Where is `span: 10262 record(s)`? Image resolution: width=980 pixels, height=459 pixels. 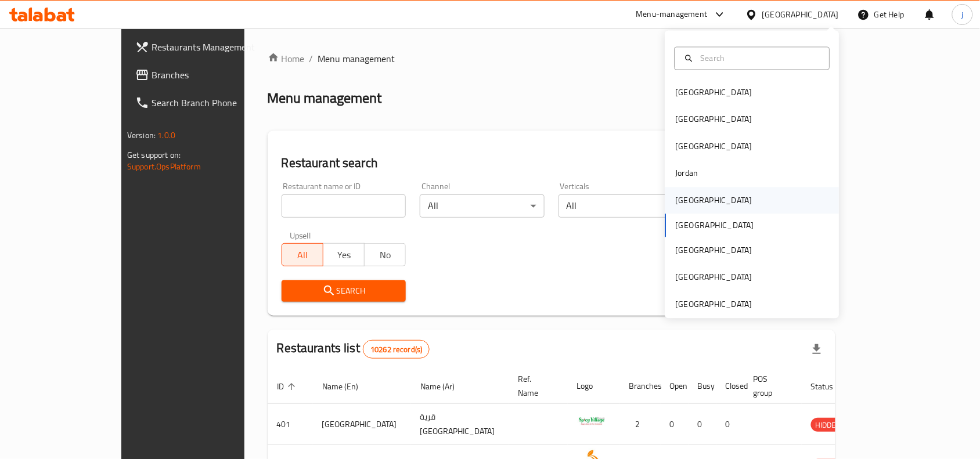 span: 10262 record(s) is located at coordinates (396, 349).